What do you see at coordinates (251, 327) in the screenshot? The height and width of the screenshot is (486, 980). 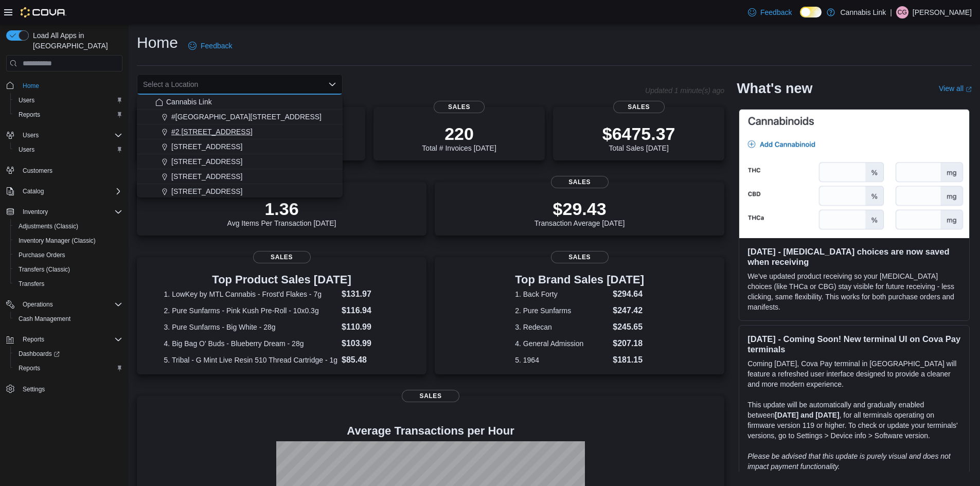 I see `dt: 3. Pure Sunfarms - Big White - 28g` at bounding box center [251, 327].